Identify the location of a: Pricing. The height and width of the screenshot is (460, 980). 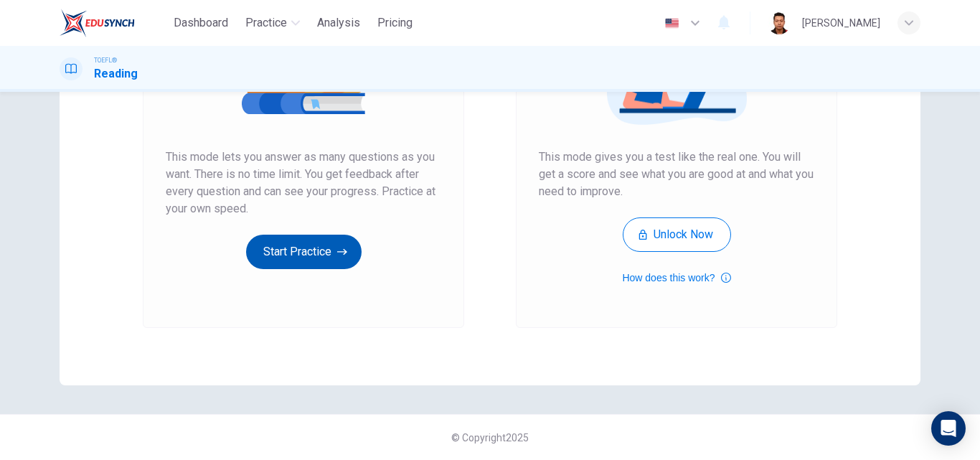
(395, 23).